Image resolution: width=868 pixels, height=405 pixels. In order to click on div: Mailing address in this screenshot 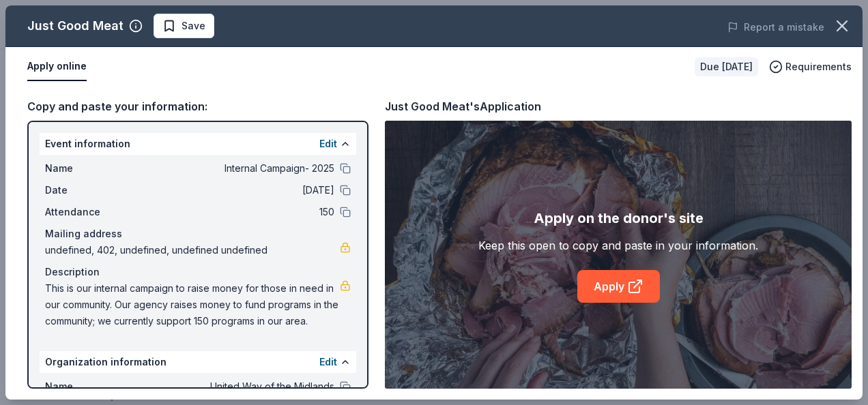, I will do `click(198, 234)`.